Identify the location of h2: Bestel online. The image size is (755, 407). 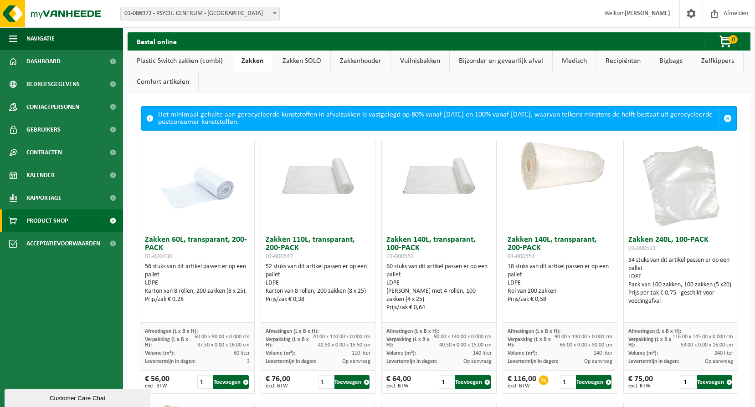
(157, 41).